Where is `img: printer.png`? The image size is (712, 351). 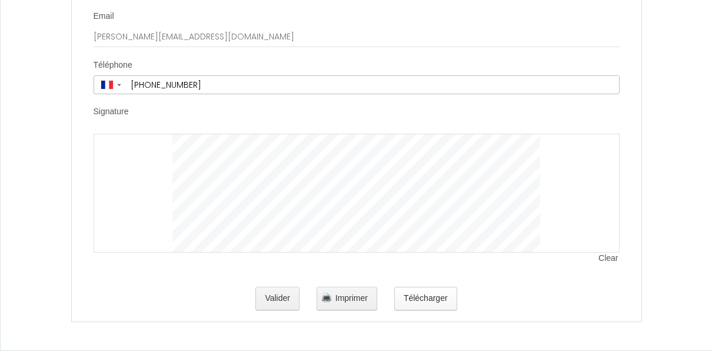
img: printer.png is located at coordinates (327, 297).